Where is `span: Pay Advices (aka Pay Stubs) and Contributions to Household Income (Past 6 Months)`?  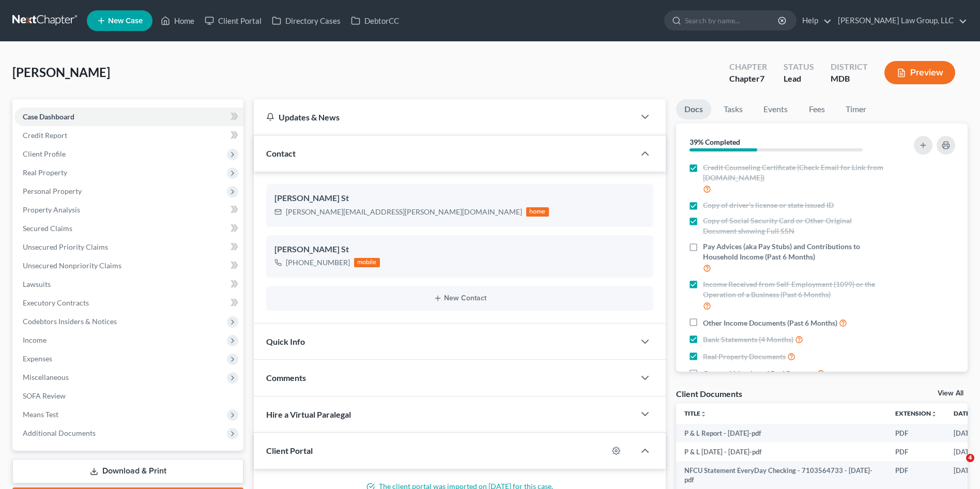
span: Pay Advices (aka Pay Stubs) and Contributions to Household Income (Past 6 Months) is located at coordinates (794, 252).